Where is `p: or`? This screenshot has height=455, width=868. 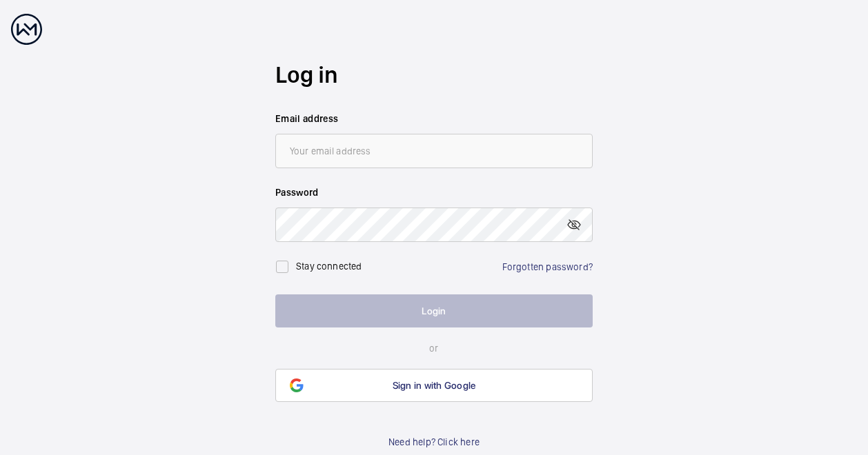
p: or is located at coordinates (434, 348).